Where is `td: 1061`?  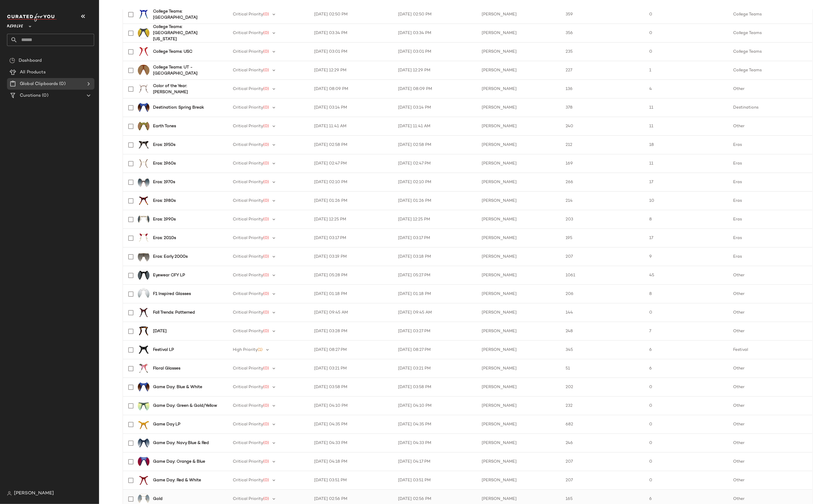 td: 1061 is located at coordinates (602, 275).